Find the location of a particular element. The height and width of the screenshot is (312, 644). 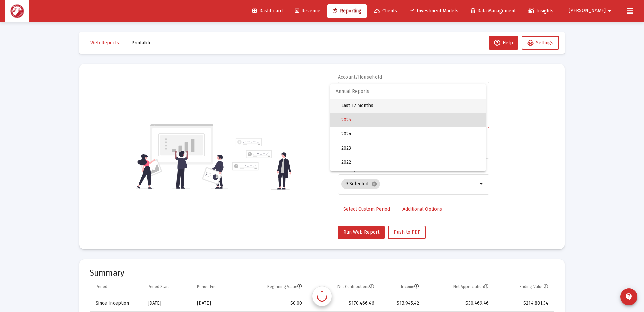

span: 2024 is located at coordinates (410, 134).